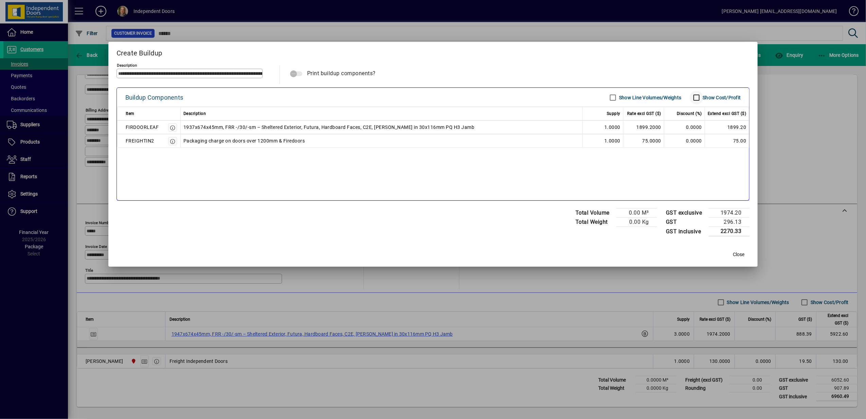 This screenshot has width=866, height=419. I want to click on div: FIRDOORLEAF, so click(142, 127).